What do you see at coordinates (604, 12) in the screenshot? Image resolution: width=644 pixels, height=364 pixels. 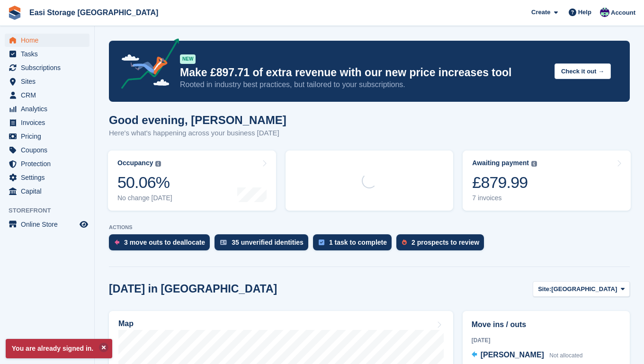 I see `img: Steven Cusick` at bounding box center [604, 12].